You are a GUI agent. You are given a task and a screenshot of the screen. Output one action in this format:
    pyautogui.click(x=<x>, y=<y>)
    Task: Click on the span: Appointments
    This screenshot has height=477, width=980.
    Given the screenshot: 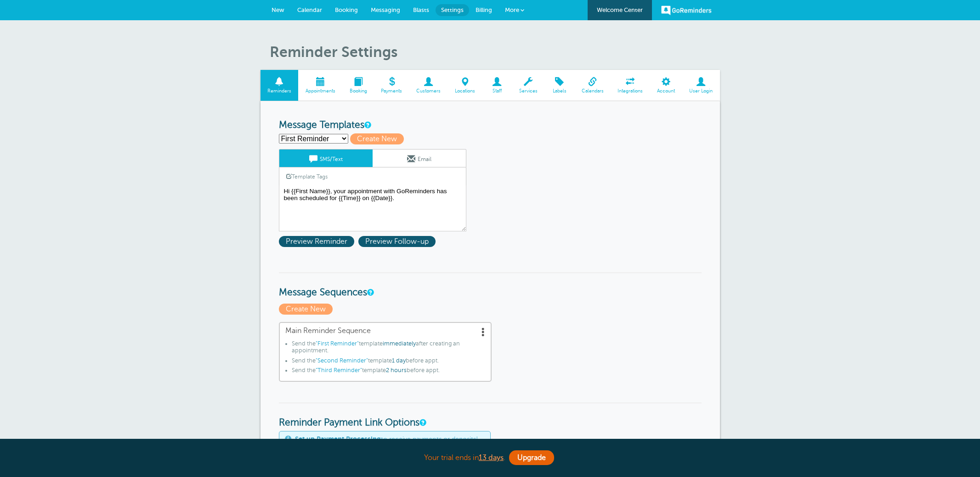 What is the action you would take?
    pyautogui.click(x=320, y=91)
    